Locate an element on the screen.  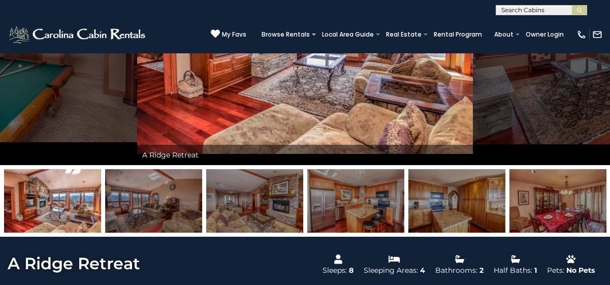
a: Browse Rentals is located at coordinates (286, 35).